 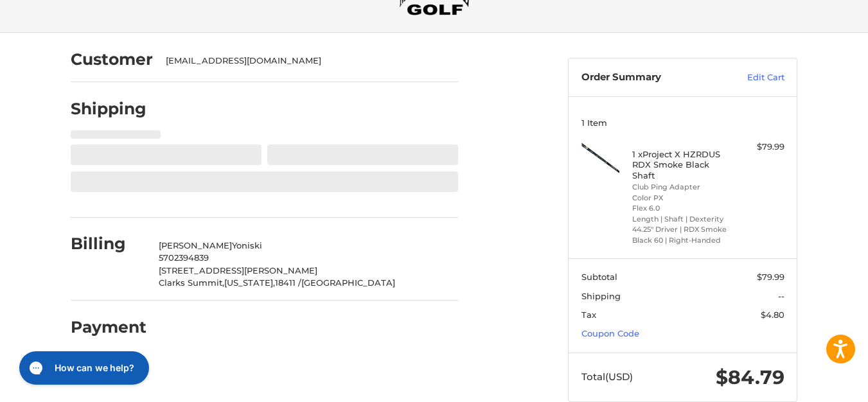 I want to click on span: Clarks Summit,, so click(x=191, y=283).